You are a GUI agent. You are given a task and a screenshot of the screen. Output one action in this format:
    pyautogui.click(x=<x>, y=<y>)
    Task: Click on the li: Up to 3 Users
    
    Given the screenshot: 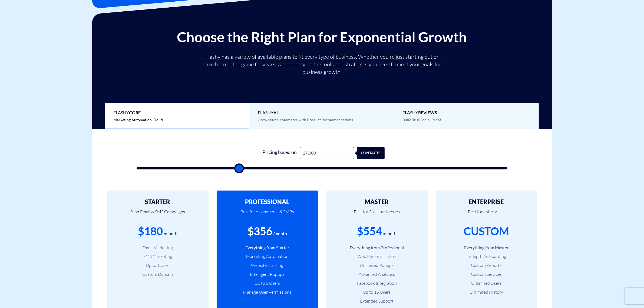 What is the action you would take?
    pyautogui.click(x=267, y=283)
    